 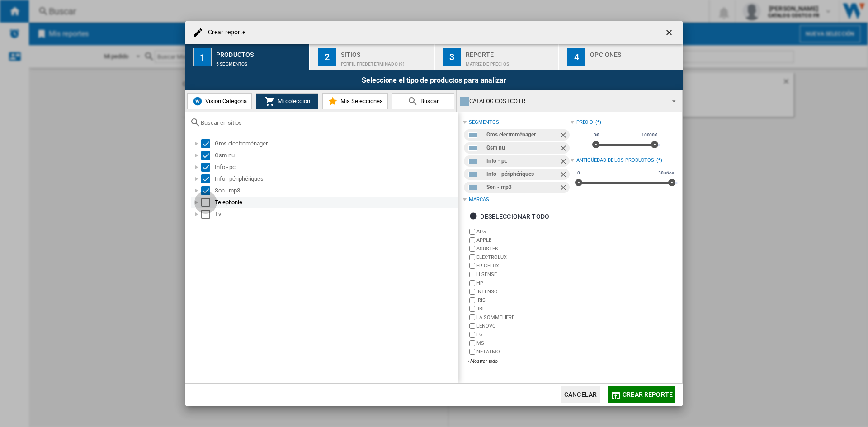 What do you see at coordinates (523, 351) in the screenshot?
I see `label: NETATMO` at bounding box center [523, 351].